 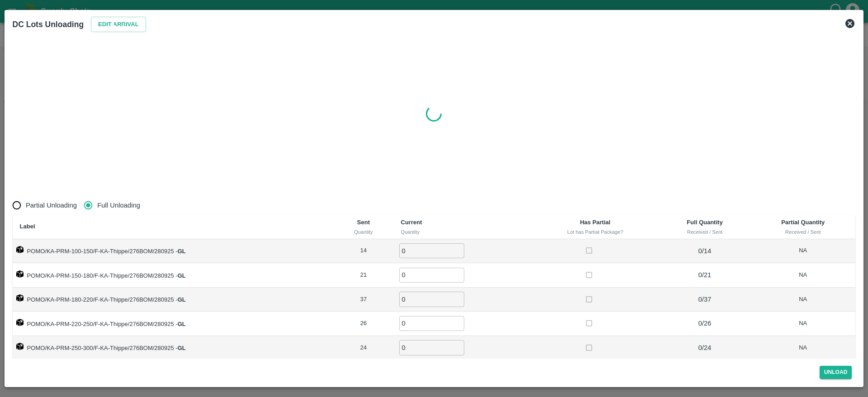 I want to click on b: Partial Quantity, so click(x=803, y=222).